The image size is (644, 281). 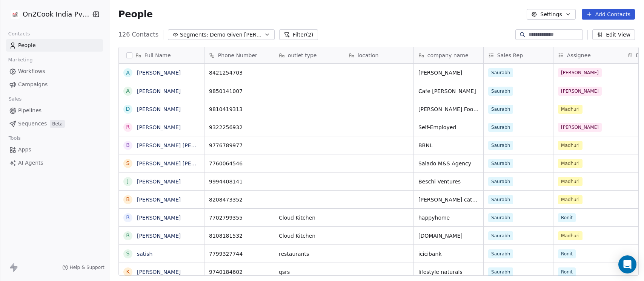 I want to click on button: Settings, so click(x=551, y=14).